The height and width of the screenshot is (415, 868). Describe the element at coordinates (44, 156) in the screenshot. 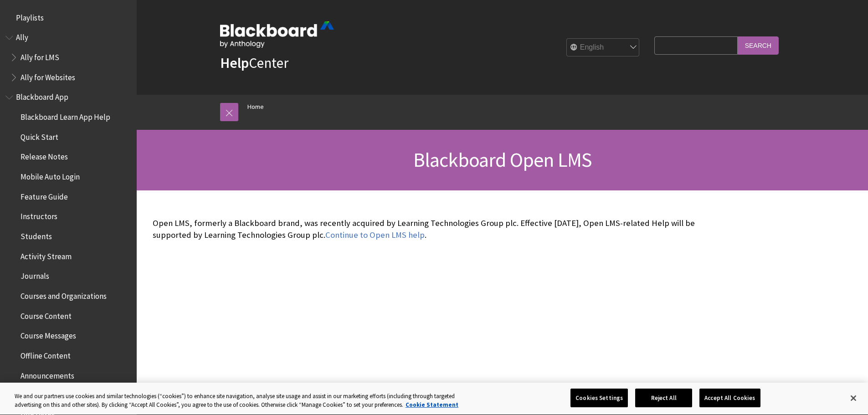

I see `span: Release Notes` at that location.